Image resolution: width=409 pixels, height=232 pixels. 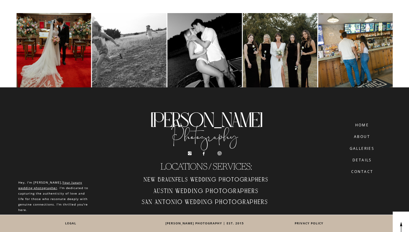 I want to click on h2: Photography, so click(x=205, y=128).